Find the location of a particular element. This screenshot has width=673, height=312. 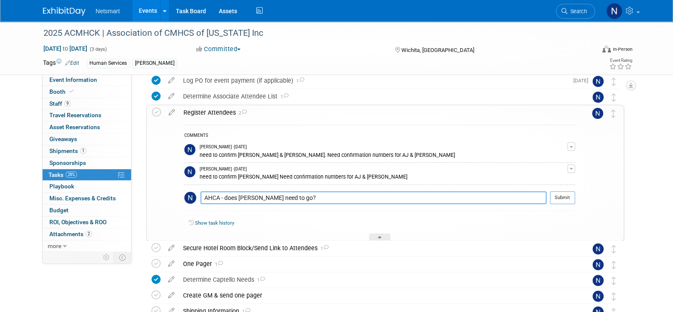

span: Shipments is located at coordinates (68, 151).